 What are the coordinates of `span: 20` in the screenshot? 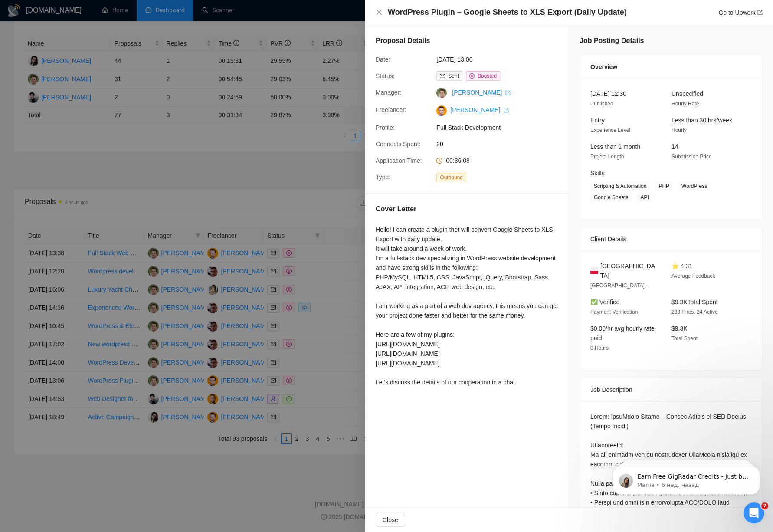 It's located at (501, 144).